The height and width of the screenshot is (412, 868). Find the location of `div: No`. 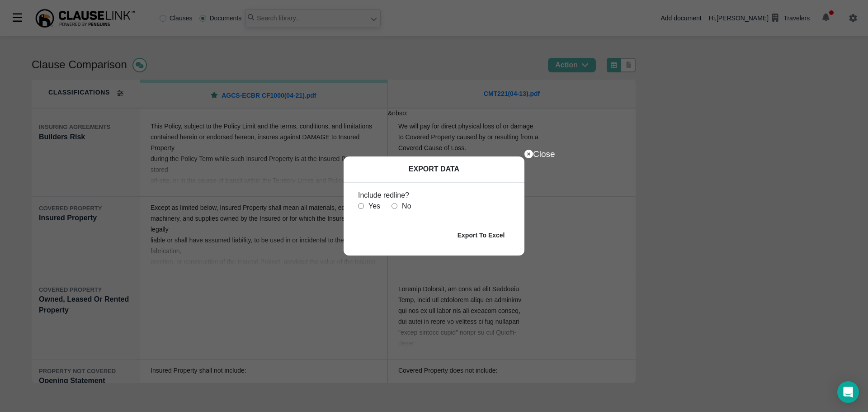

div: No is located at coordinates (406, 206).